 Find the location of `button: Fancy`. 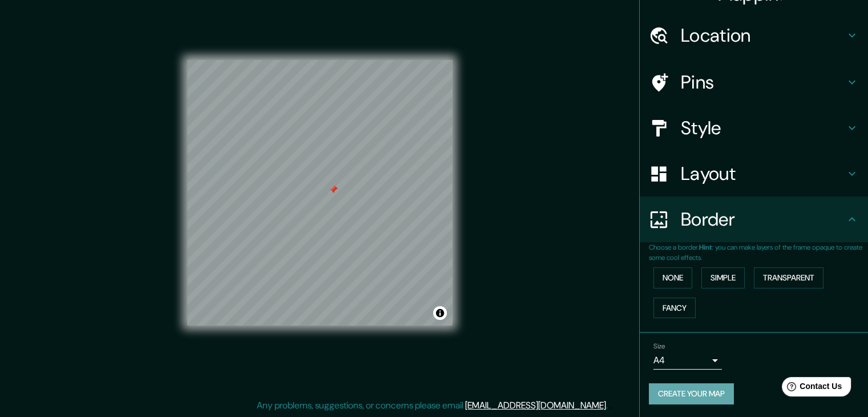

button: Fancy is located at coordinates (675, 308).